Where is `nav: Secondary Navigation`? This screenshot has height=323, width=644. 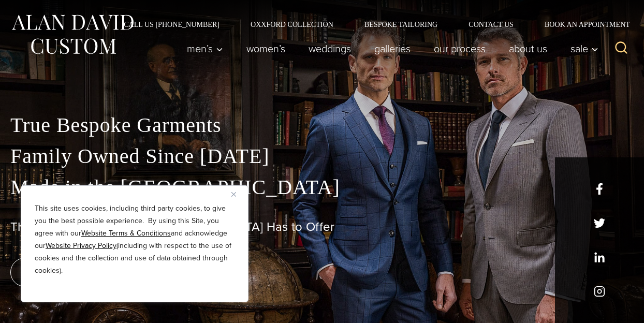
nav: Secondary Navigation is located at coordinates (371, 25).